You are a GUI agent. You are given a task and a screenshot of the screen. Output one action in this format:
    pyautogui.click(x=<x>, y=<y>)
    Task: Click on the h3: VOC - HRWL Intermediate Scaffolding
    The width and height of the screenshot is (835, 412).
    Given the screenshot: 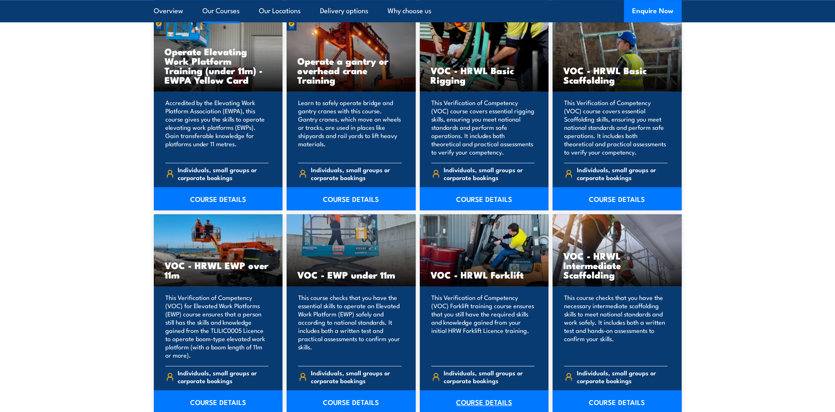 What is the action you would take?
    pyautogui.click(x=617, y=265)
    